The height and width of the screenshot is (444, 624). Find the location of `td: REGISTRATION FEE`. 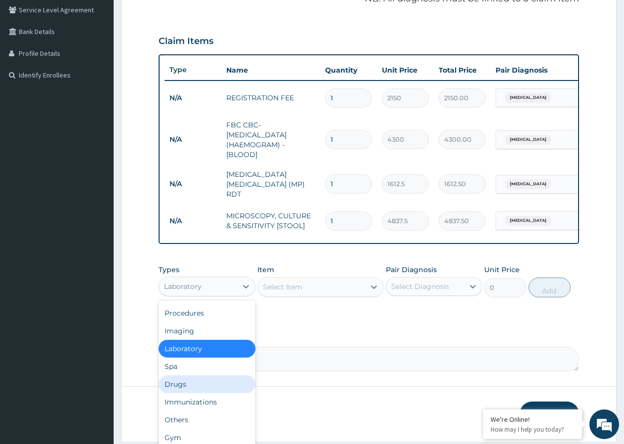

td: REGISTRATION FEE is located at coordinates (271, 98).